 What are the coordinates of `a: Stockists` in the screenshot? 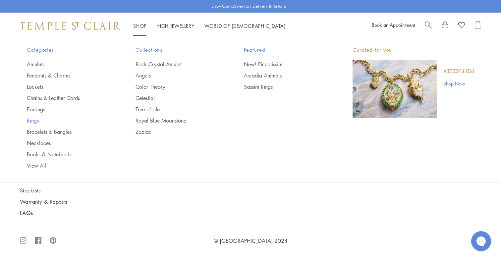 It's located at (55, 191).